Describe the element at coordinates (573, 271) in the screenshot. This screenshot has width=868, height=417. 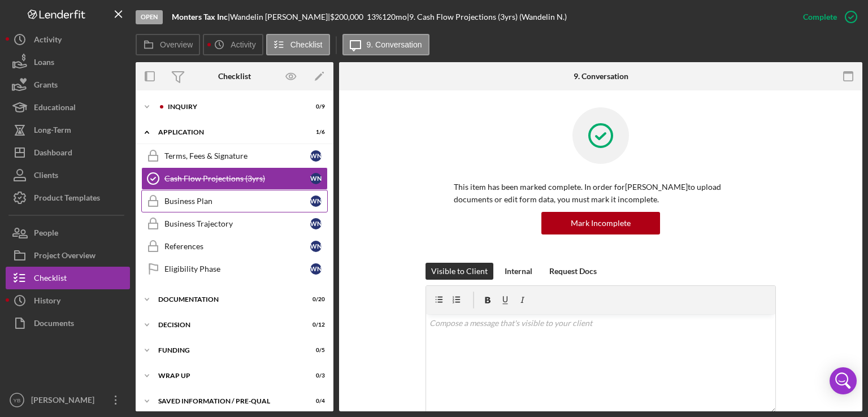
I see `button: Request Docs` at that location.